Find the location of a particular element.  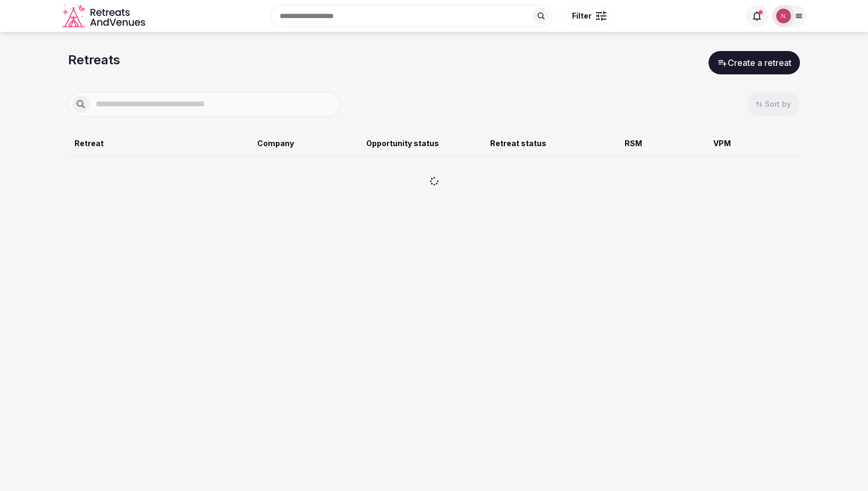

h1: Retreats is located at coordinates (94, 63).